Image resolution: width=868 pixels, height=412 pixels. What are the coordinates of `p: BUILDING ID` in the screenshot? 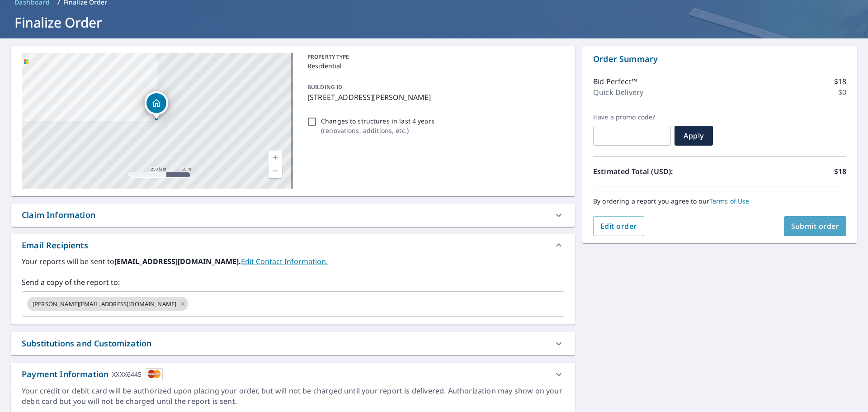 It's located at (325, 87).